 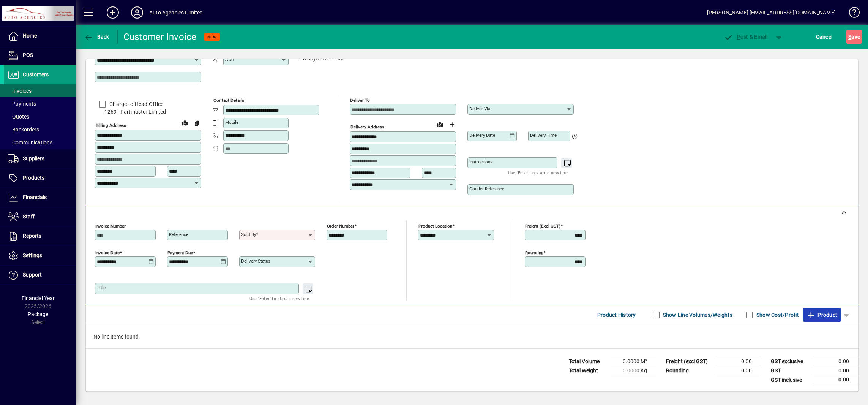 What do you see at coordinates (231, 123) in the screenshot?
I see `mat-label: Mobile` at bounding box center [231, 123].